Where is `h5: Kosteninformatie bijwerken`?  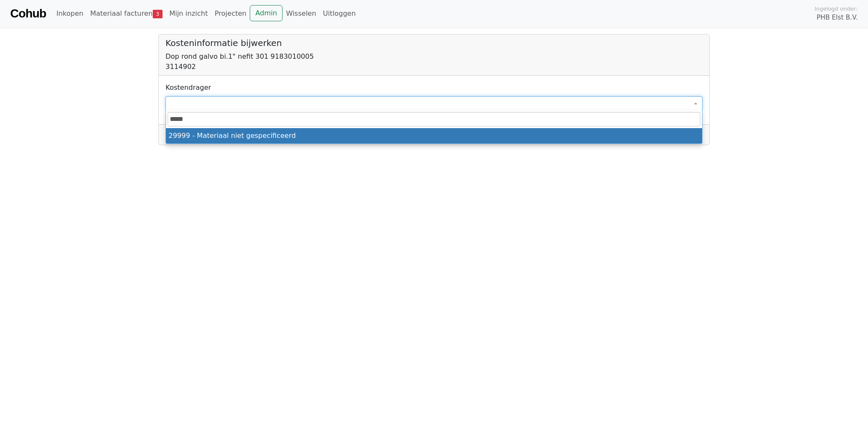
h5: Kosteninformatie bijwerken is located at coordinates (434, 43).